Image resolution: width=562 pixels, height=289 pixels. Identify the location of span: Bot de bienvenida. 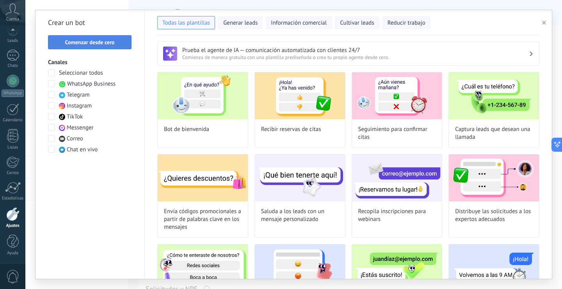
(187, 129).